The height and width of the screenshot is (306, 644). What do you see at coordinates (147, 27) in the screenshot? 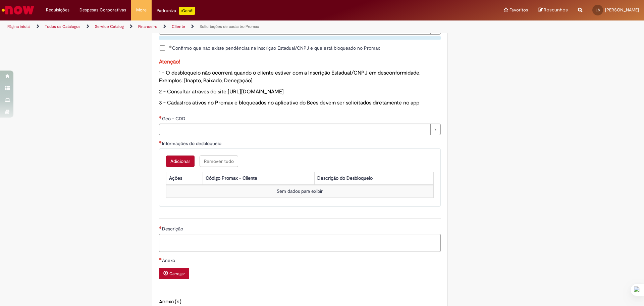
I see `a: Financeiro` at bounding box center [147, 27].